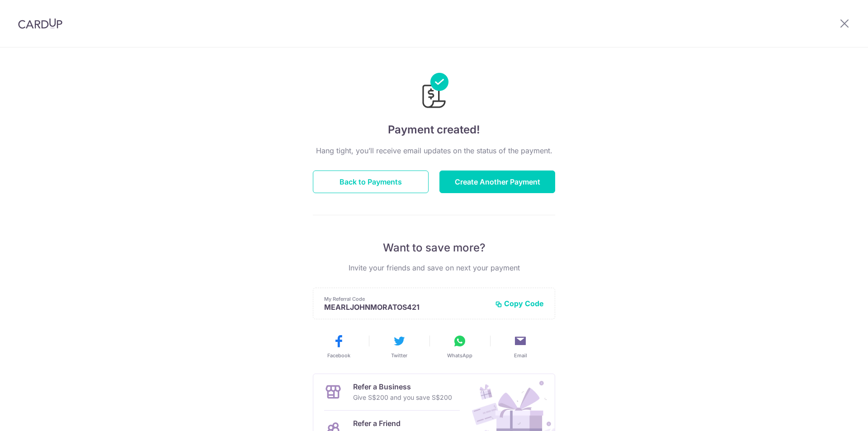 The height and width of the screenshot is (431, 868). What do you see at coordinates (460, 346) in the screenshot?
I see `button: WhatsApp` at bounding box center [460, 346].